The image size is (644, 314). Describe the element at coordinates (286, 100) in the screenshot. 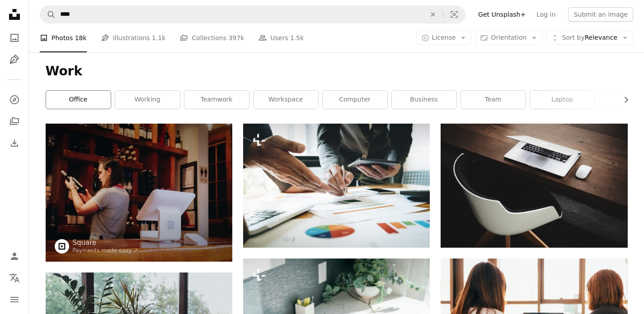

I see `a: workspace` at that location.